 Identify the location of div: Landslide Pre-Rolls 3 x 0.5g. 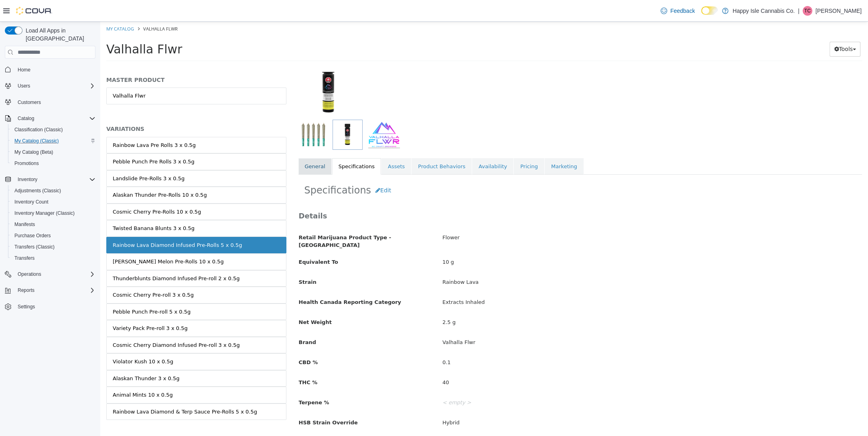
(49, 157).